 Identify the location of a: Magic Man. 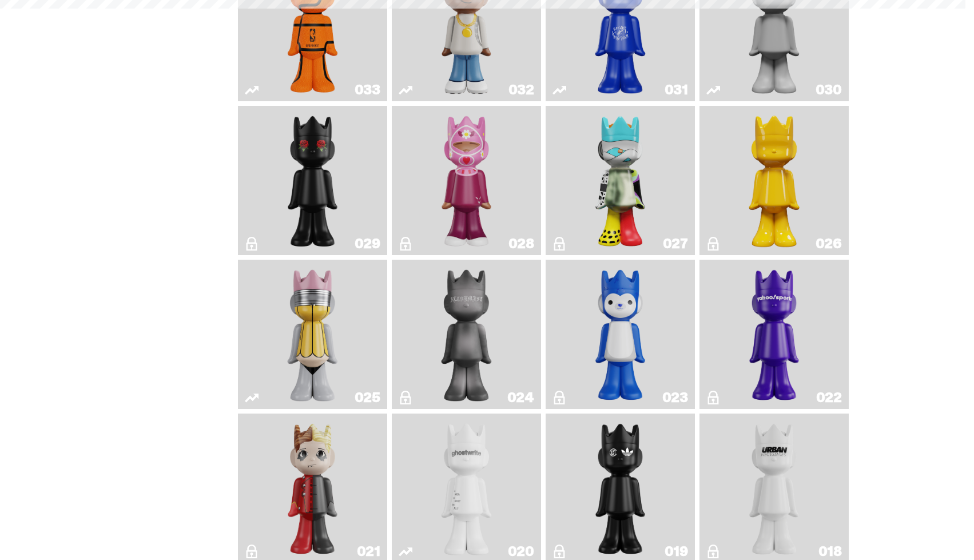
(313, 488).